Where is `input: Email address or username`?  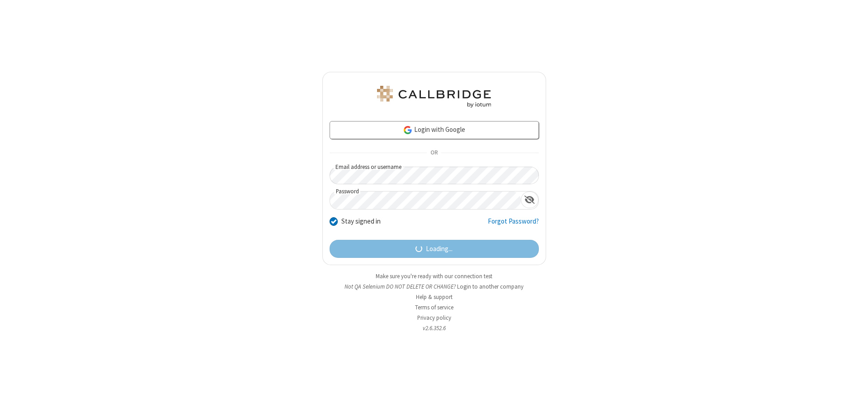
input: Email address or username is located at coordinates (434, 175).